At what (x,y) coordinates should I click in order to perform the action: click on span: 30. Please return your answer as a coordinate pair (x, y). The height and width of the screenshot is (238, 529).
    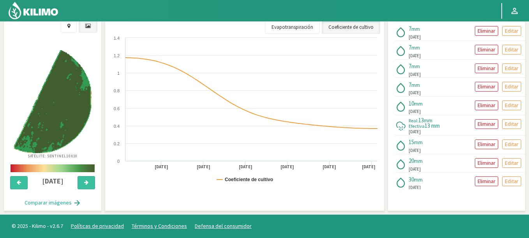
    Looking at the image, I should click on (411, 179).